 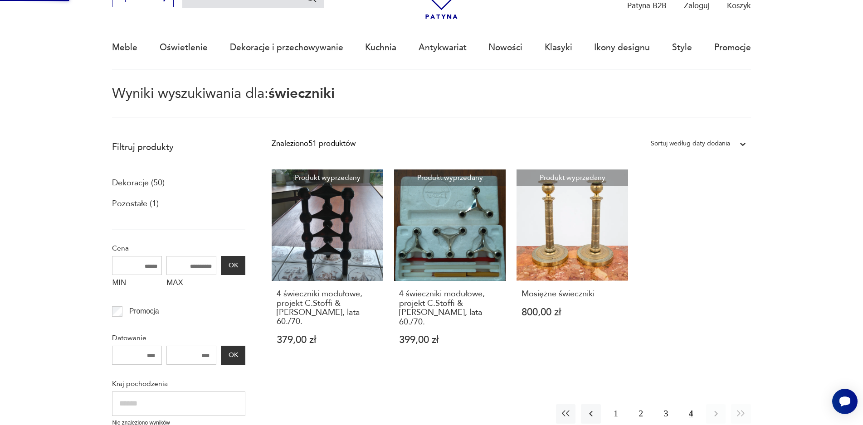 What do you see at coordinates (616, 414) in the screenshot?
I see `button: 1` at bounding box center [616, 414].